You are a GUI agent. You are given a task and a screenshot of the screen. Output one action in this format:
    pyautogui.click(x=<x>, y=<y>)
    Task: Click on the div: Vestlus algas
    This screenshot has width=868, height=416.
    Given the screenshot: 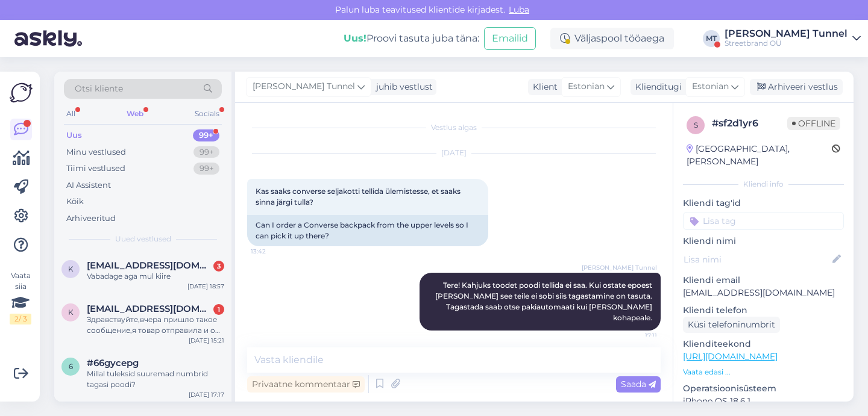 What is the action you would take?
    pyautogui.click(x=454, y=128)
    